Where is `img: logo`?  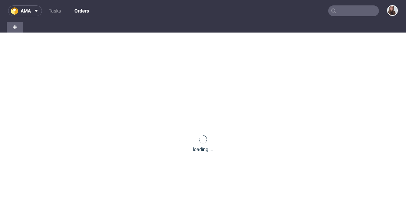 img: logo is located at coordinates (16, 11).